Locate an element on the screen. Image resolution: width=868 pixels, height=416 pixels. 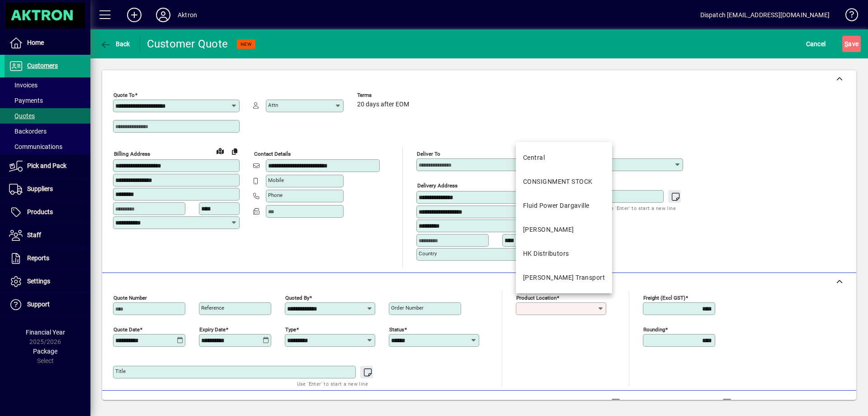
button: Copy to Delivery address is located at coordinates (234, 151).